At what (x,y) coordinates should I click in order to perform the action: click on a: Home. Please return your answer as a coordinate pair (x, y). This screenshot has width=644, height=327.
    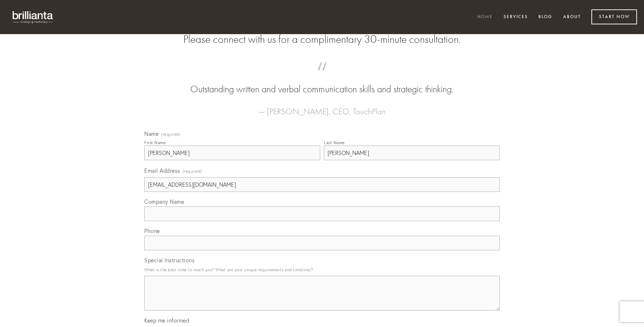
    Looking at the image, I should click on (485, 17).